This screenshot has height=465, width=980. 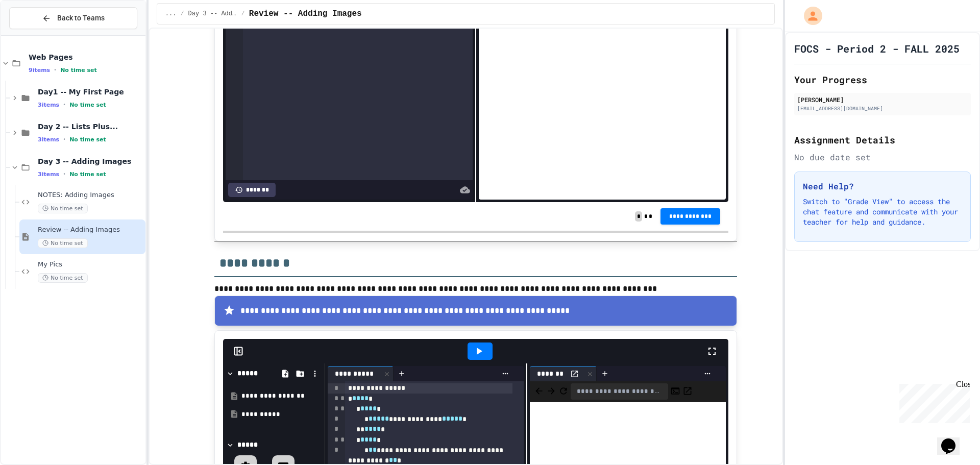 What do you see at coordinates (882, 158) in the screenshot?
I see `div: No due date set` at bounding box center [882, 158].